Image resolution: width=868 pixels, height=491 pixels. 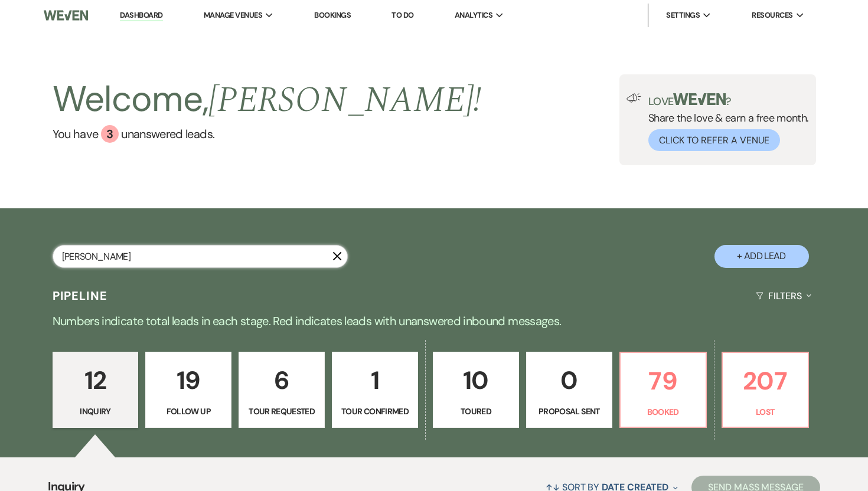 What do you see at coordinates (188, 380) in the screenshot?
I see `p: 19` at bounding box center [188, 380].